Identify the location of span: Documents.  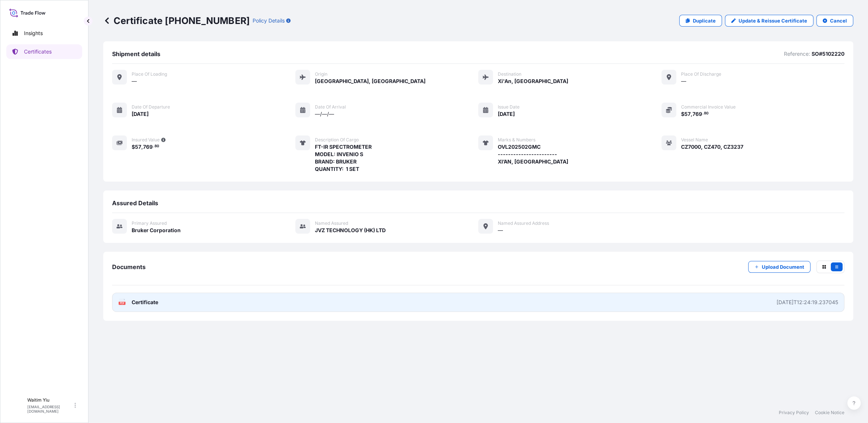
(129, 267).